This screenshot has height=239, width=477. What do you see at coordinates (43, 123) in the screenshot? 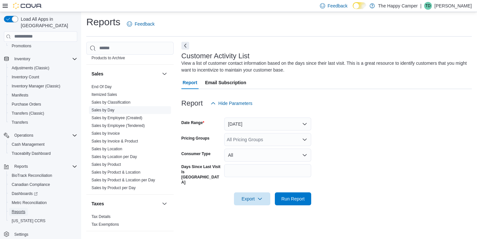
I see `button: Transfers` at bounding box center [43, 123].